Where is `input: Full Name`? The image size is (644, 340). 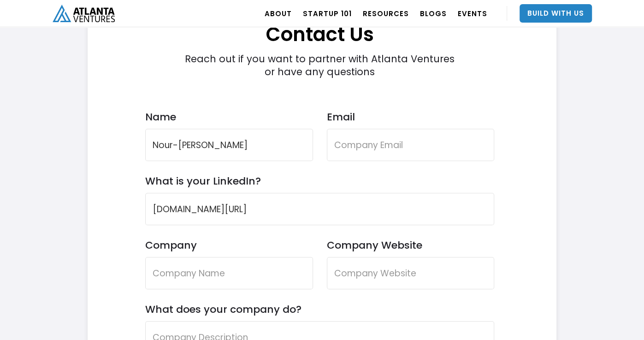 input: Full Name is located at coordinates (229, 145).